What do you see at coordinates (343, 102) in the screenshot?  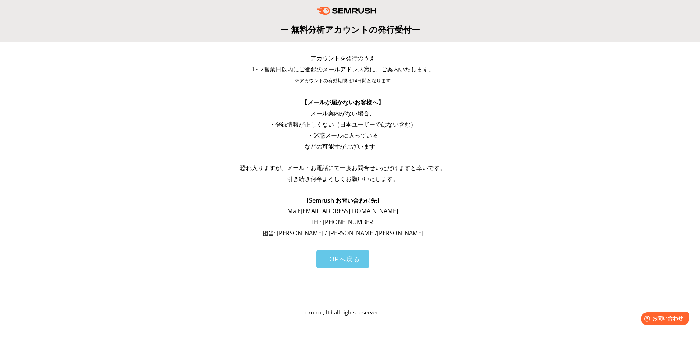 I see `span: 【メールが届かないお客様へ】` at bounding box center [343, 102].